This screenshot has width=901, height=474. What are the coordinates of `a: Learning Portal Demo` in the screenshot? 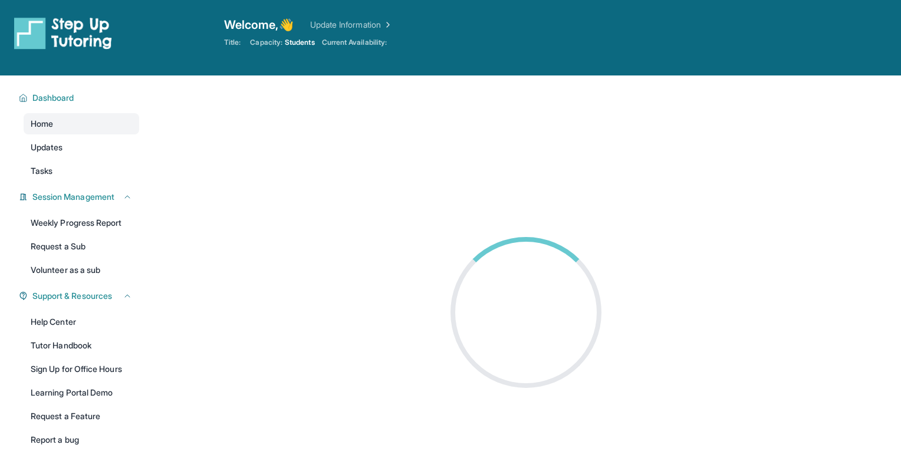 It's located at (81, 393).